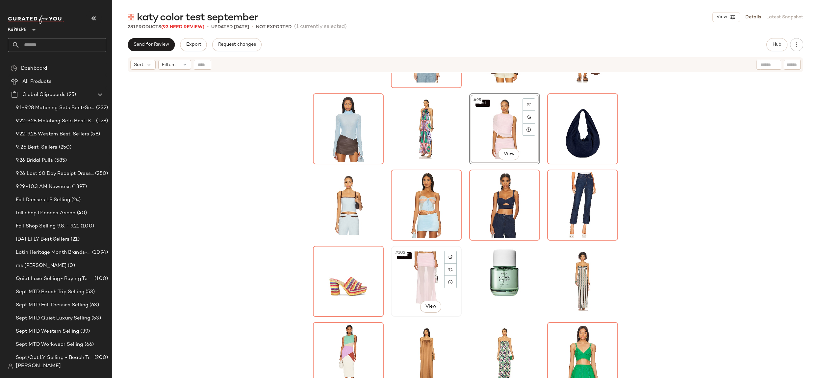 The width and height of the screenshot is (819, 378). Describe the element at coordinates (426, 282) in the screenshot. I see `img: AMAN-WQ177_V1.jpg` at that location.